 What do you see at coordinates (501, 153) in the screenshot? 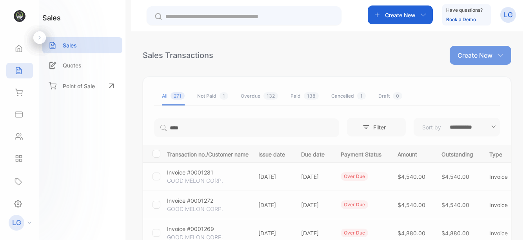
I see `p: Type` at bounding box center [501, 153].